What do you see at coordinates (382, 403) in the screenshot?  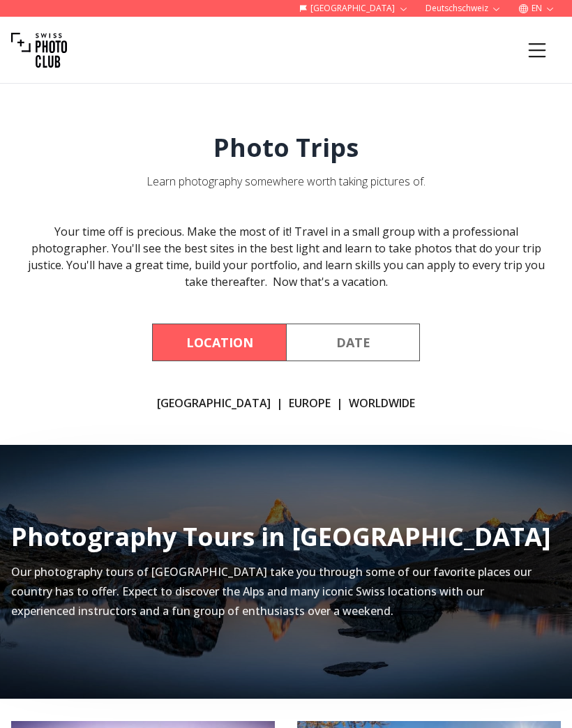 I see `a: Worldwide` at bounding box center [382, 403].